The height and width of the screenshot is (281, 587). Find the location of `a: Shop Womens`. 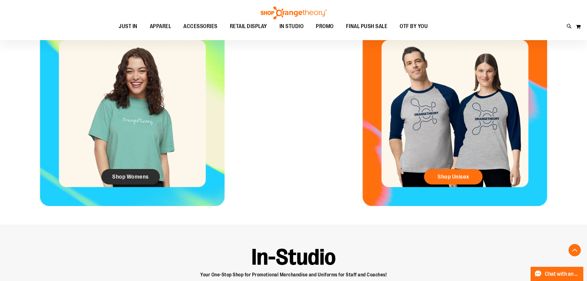

a: Shop Womens is located at coordinates (131, 177).